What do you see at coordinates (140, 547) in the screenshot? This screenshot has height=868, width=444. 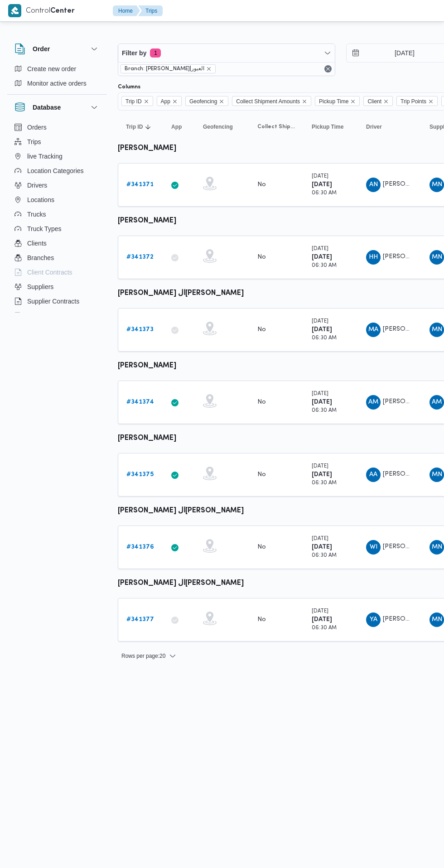 I see `a: #341376` at bounding box center [140, 547].